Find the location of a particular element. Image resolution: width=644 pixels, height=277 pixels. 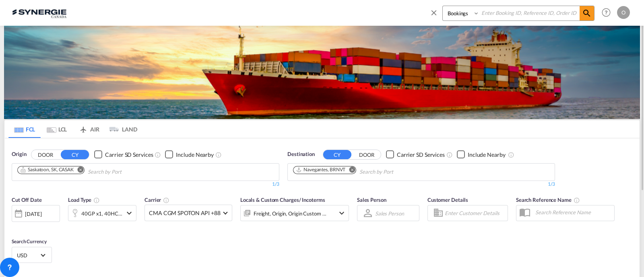

md-datepicker: Select is located at coordinates (14, 226).